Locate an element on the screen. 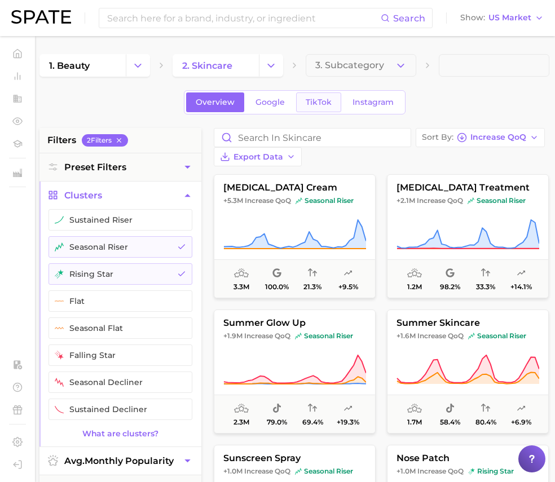 This screenshot has height=482, width=555. img: seasonal decliner is located at coordinates (59, 382).